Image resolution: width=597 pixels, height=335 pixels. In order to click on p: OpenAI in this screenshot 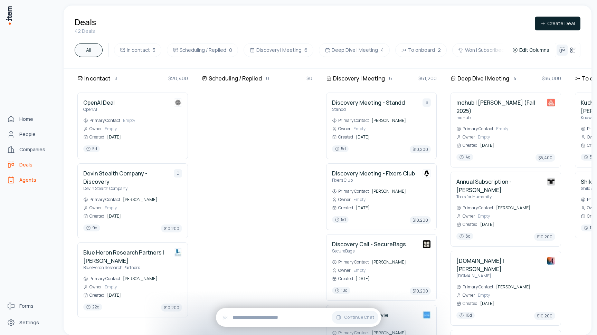, I will do `click(99, 110)`.